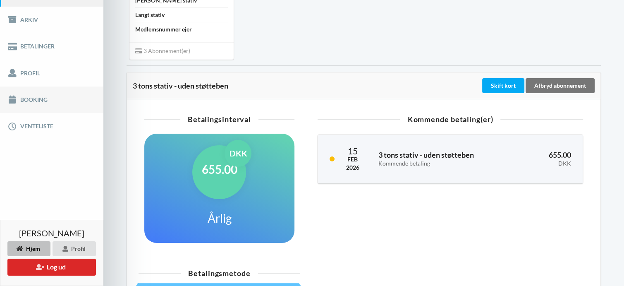 The width and height of the screenshot is (624, 286). Describe the element at coordinates (219, 218) in the screenshot. I see `h1: Årlig` at that location.